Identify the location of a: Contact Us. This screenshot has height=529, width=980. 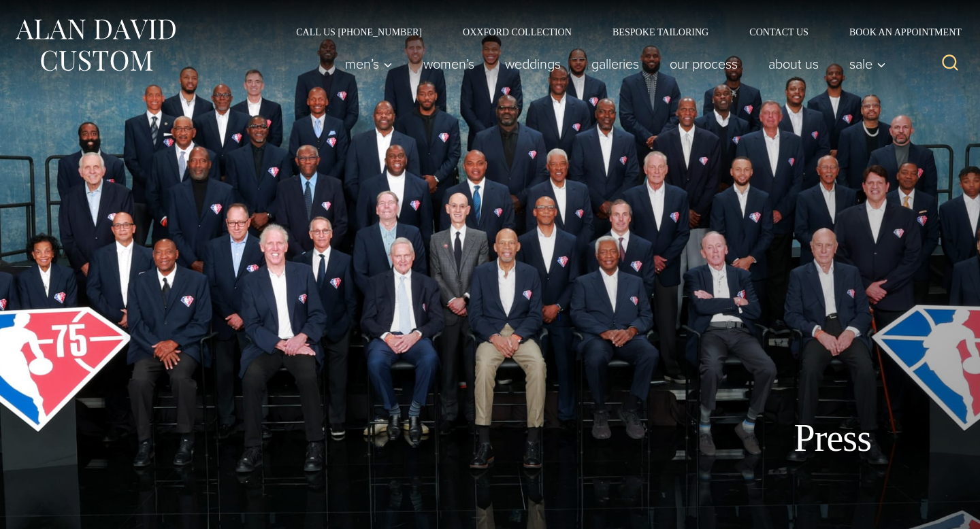
(778, 32).